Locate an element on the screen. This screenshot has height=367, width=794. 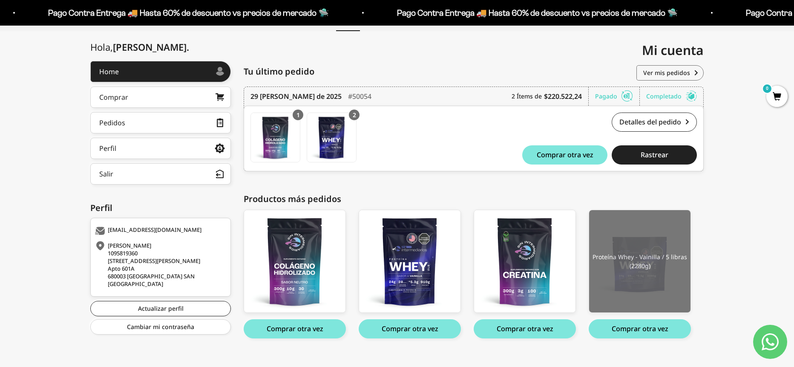
a: Cambiar mi contraseña is located at coordinates (161, 327).